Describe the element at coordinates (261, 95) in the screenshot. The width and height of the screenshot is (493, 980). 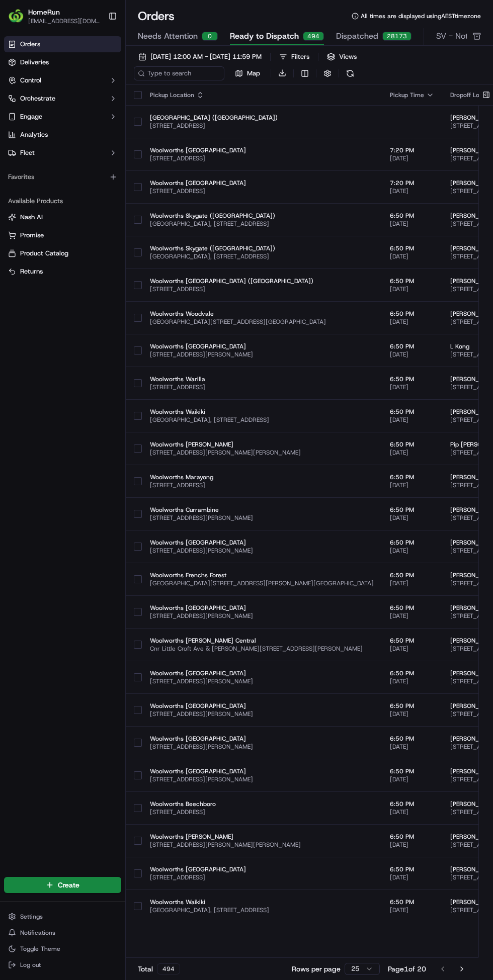
I see `div: Pickup Location` at that location.